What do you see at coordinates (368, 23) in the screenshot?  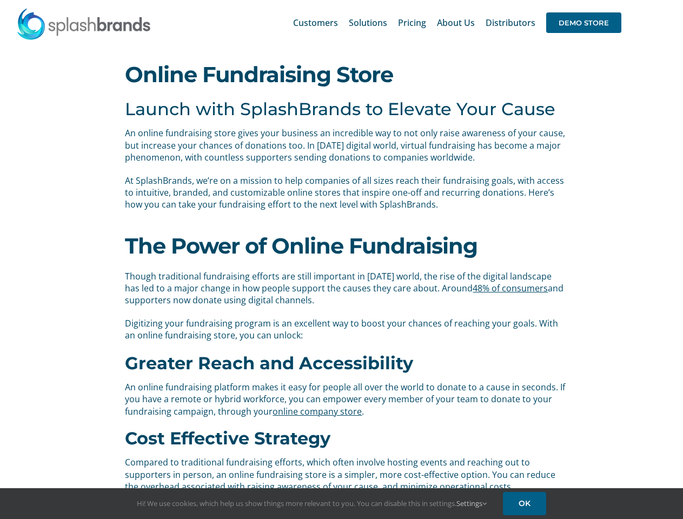 I see `span: Solutions` at bounding box center [368, 23].